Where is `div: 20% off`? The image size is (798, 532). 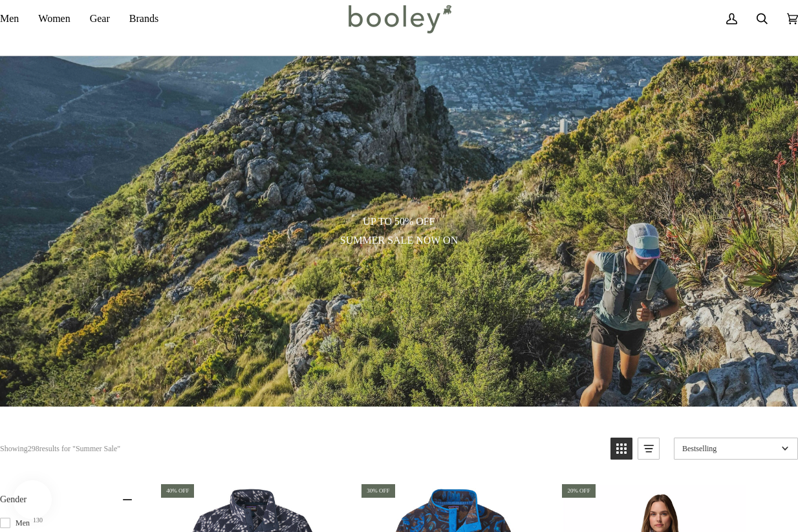 div: 20% off is located at coordinates (578, 491).